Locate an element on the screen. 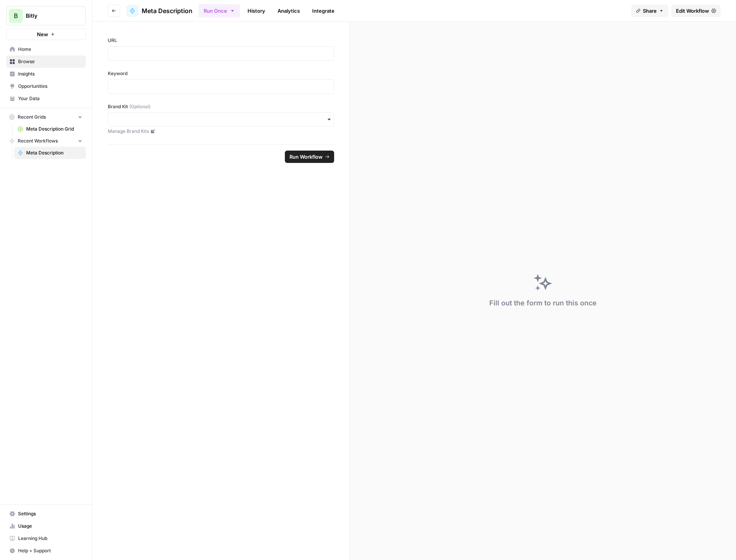 The height and width of the screenshot is (560, 736). a: Browse is located at coordinates (46, 62).